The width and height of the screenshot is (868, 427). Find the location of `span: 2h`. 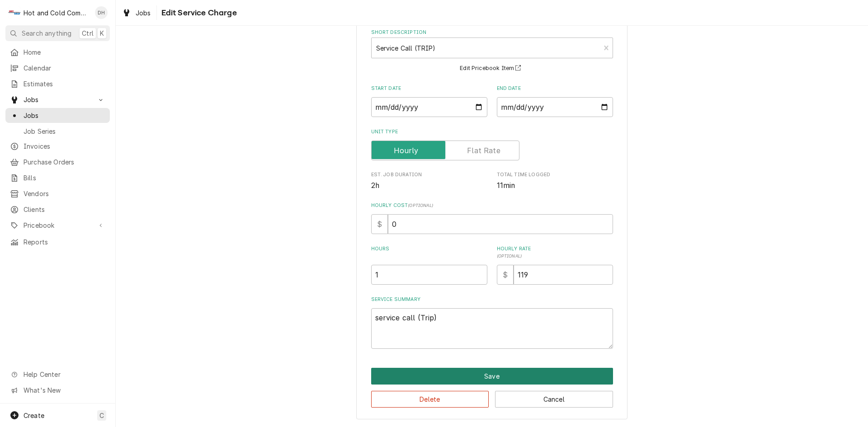

span: 2h is located at coordinates (375, 185).